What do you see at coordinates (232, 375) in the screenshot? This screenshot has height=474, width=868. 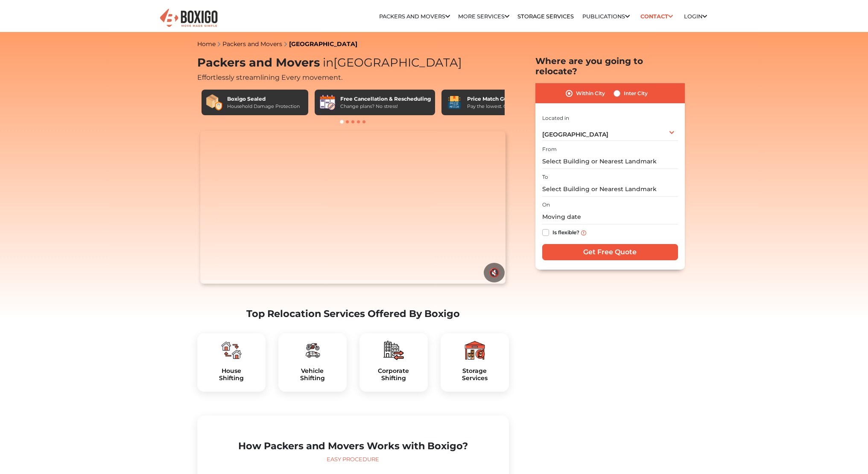 I see `h5: House Shifting` at bounding box center [232, 375].